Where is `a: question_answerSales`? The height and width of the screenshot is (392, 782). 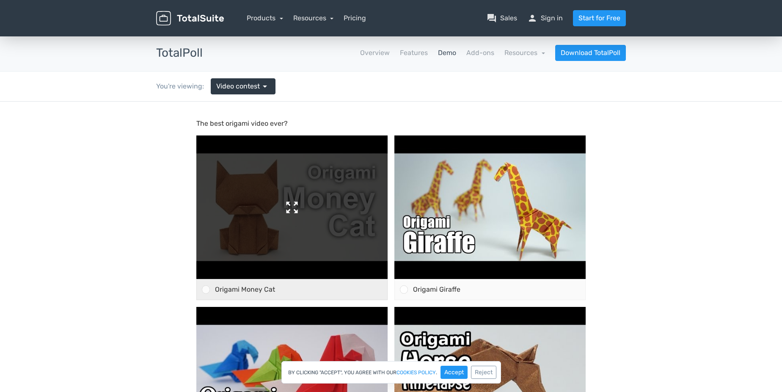 a: question_answerSales is located at coordinates (502, 18).